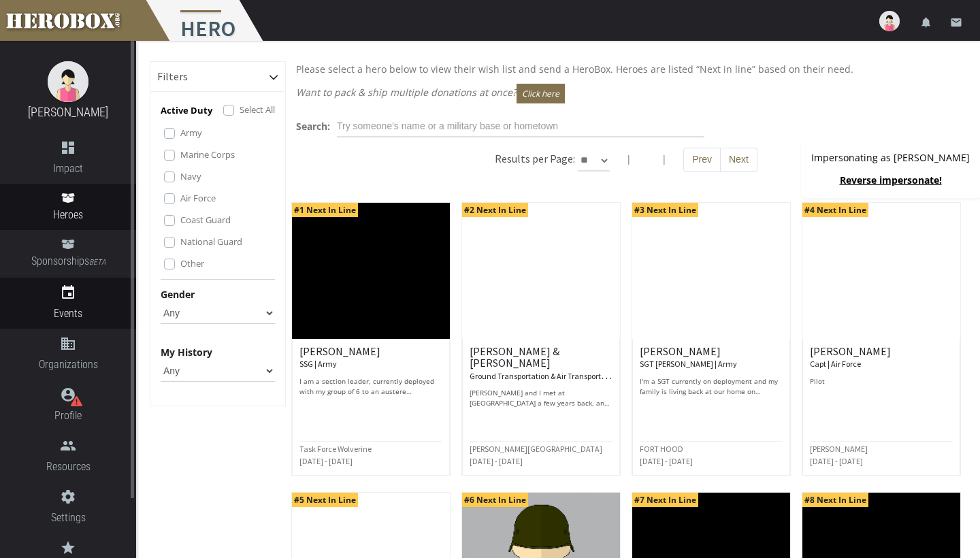 The height and width of the screenshot is (558, 980). What do you see at coordinates (211, 242) in the screenshot?
I see `label: National Guard` at bounding box center [211, 242].